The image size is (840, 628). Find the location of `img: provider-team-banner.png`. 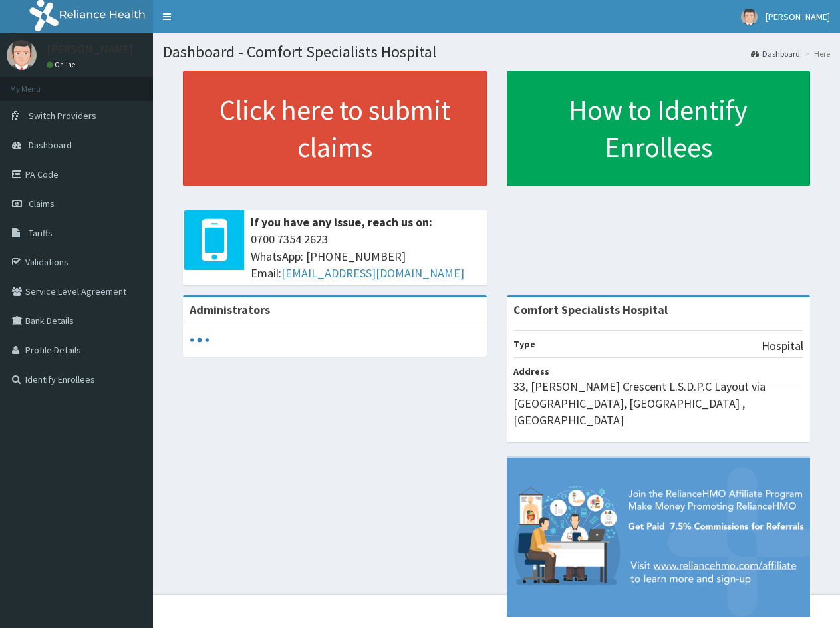

img: provider-team-banner.png is located at coordinates (658, 537).